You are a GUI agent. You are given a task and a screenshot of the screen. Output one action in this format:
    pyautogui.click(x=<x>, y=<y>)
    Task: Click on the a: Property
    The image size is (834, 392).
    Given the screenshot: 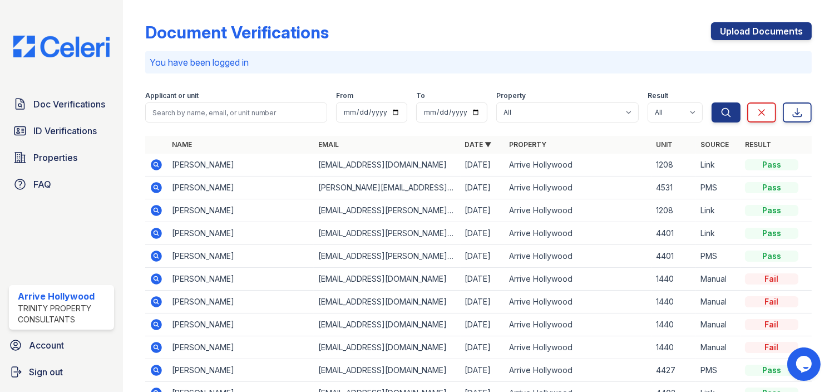 What is the action you would take?
    pyautogui.click(x=528, y=144)
    